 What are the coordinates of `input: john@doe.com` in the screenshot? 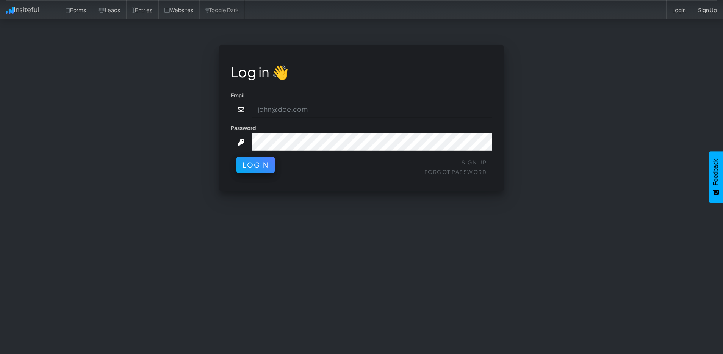 It's located at (372, 110).